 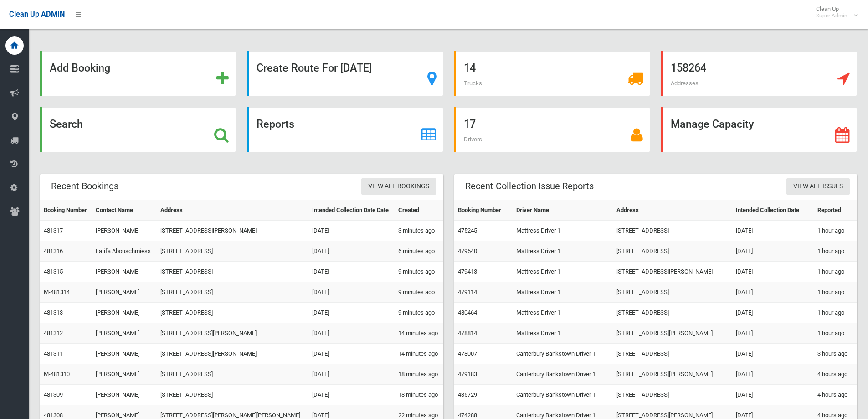 I want to click on a: Add Booking, so click(x=138, y=74).